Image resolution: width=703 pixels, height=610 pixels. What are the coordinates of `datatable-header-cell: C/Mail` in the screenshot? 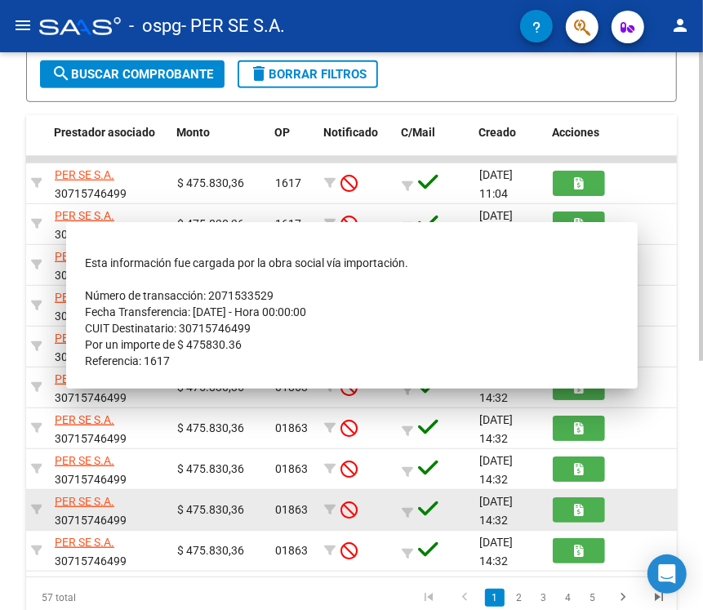 It's located at (434, 142).